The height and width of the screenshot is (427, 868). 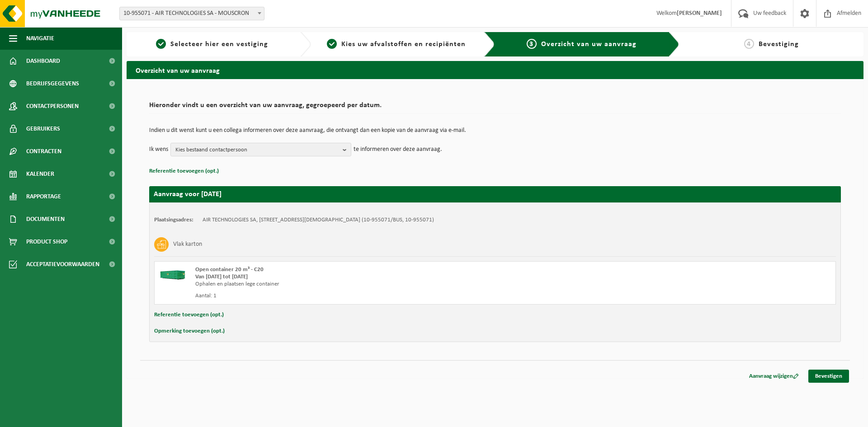 I want to click on button: Kies bestaand contactpersoon, so click(x=261, y=150).